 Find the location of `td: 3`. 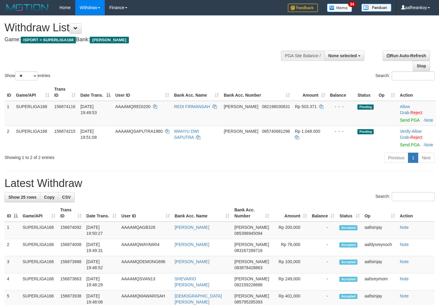

td: 3 is located at coordinates (12, 265).